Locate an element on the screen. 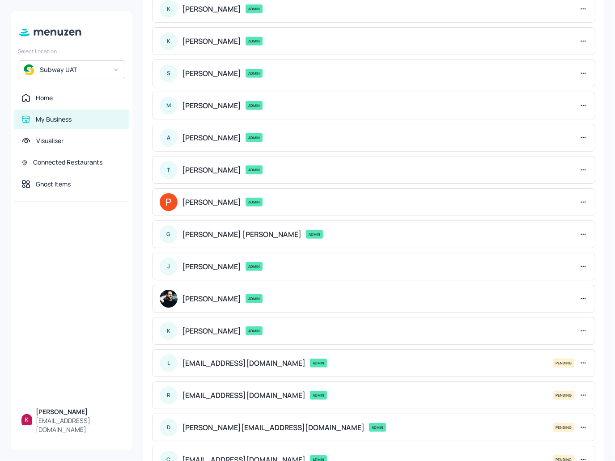  div: R is located at coordinates (169, 396).